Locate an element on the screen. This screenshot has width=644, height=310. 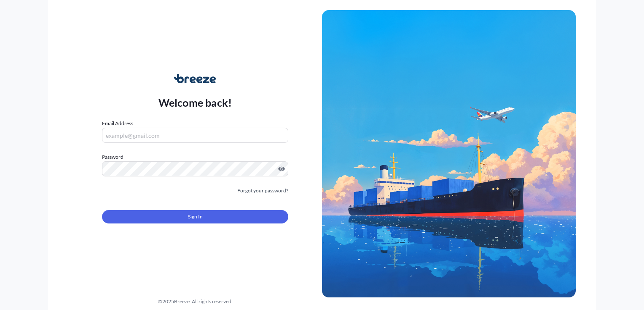
a: Forgot your password? is located at coordinates (263, 191).